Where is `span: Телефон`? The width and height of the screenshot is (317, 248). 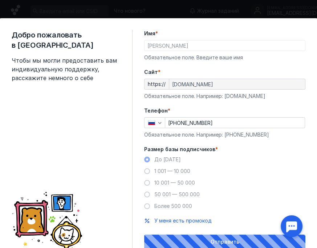 span: Телефон is located at coordinates (156, 111).